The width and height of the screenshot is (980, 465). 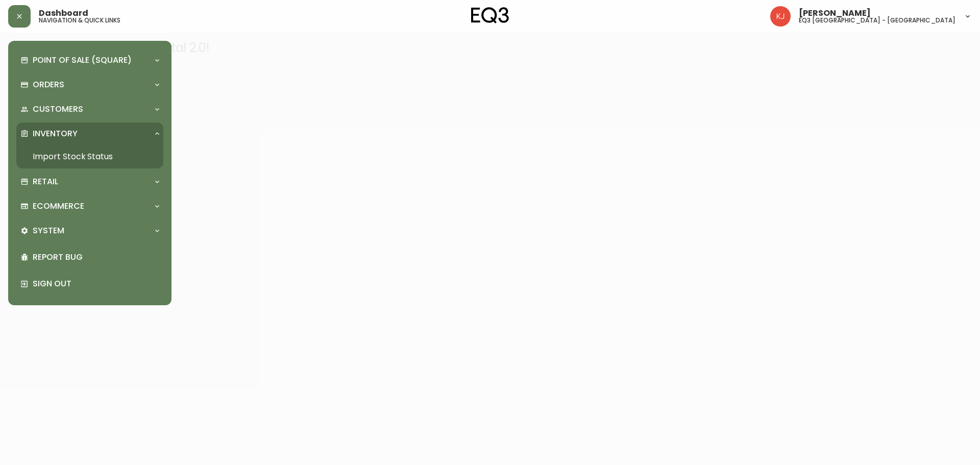 I want to click on a: Import Stock Status, so click(x=90, y=156).